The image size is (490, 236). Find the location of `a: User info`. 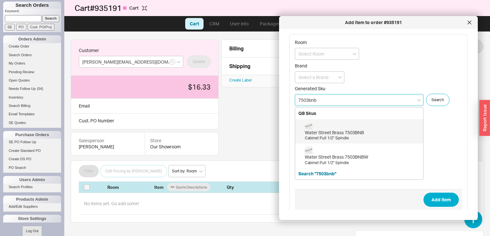

a: User info is located at coordinates (239, 24).